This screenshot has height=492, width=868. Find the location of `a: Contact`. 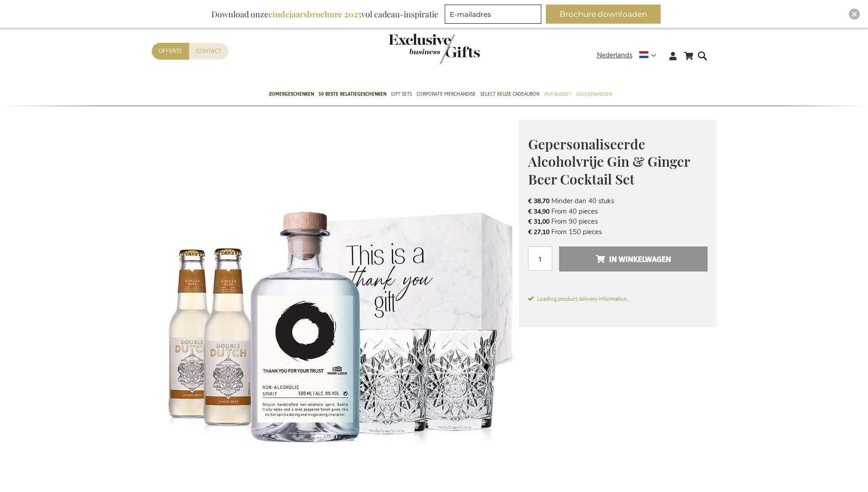

a: Contact is located at coordinates (209, 51).